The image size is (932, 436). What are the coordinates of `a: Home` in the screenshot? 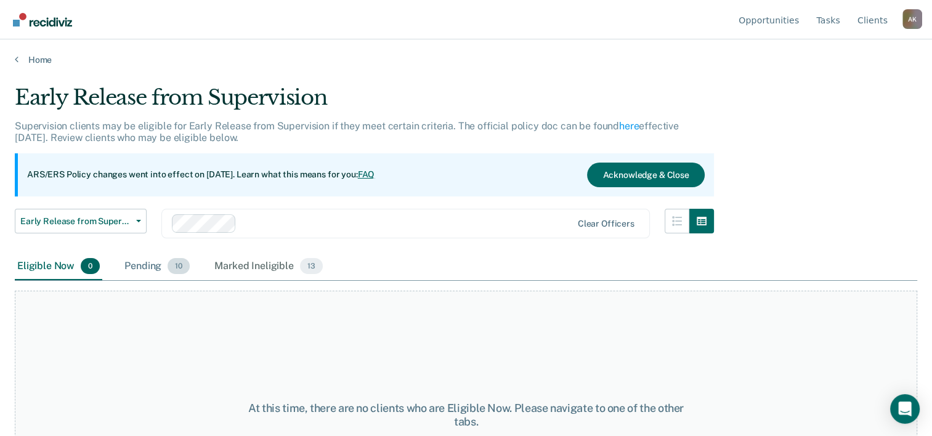 It's located at (466, 60).